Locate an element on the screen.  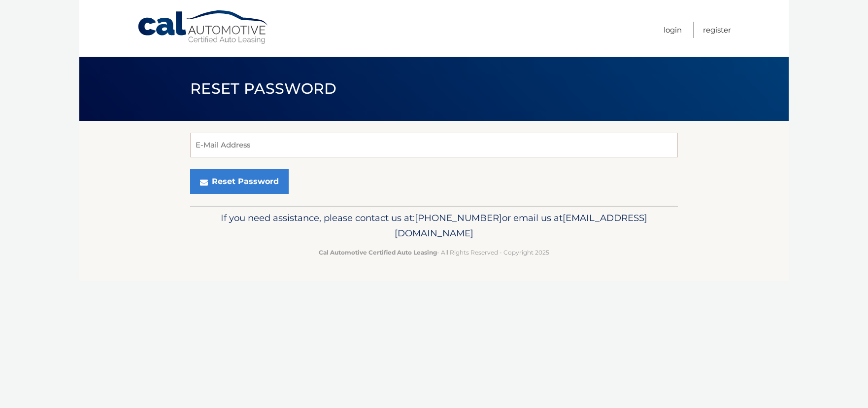
input: E-Mail Address is located at coordinates (434, 145).